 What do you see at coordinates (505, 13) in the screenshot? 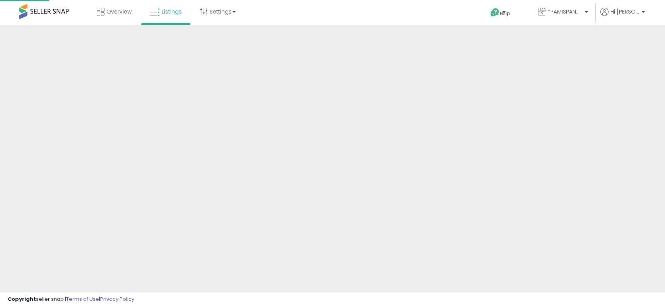
I see `span: Help` at bounding box center [505, 13].